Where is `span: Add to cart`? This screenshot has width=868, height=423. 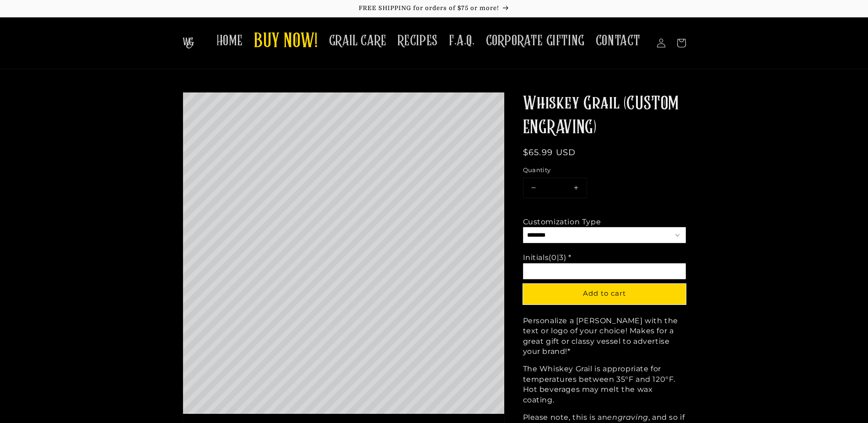
span: Add to cart is located at coordinates (605, 293).